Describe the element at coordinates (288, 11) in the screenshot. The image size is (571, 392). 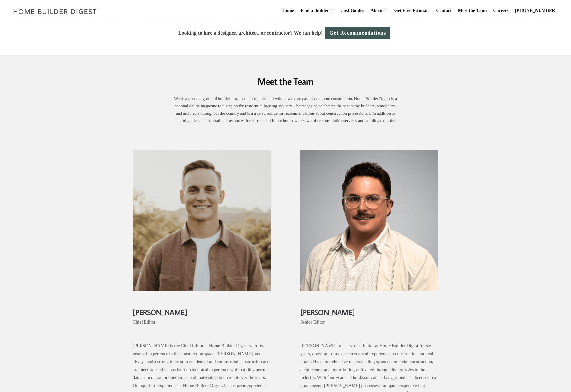
I see `a: Home` at that location.